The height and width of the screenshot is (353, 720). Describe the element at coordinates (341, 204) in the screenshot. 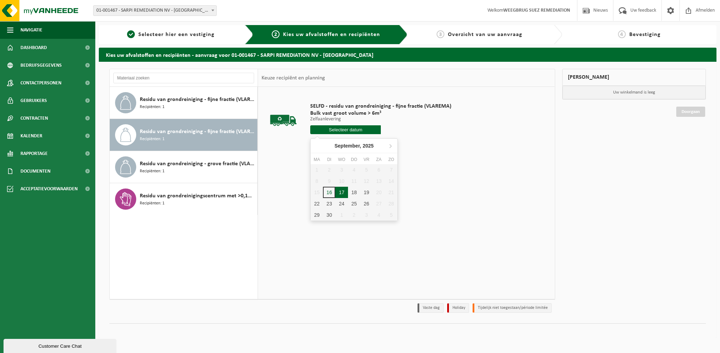

I see `div: 24` at that location.